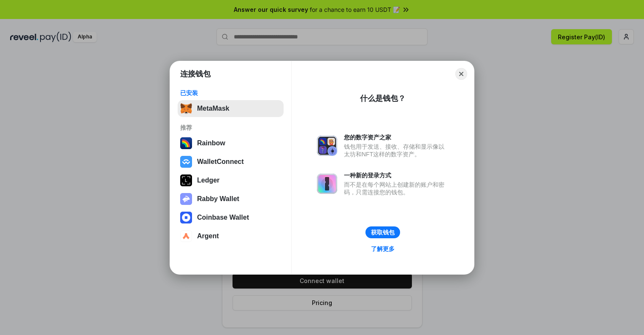  Describe the element at coordinates (230, 199) in the screenshot. I see `button: Rabby Wallet` at that location.